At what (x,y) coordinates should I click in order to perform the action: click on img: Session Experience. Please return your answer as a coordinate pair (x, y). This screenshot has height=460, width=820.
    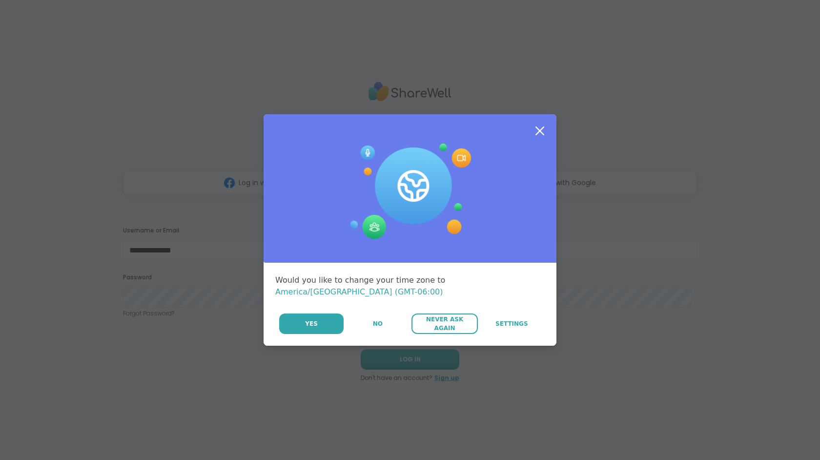
    Looking at the image, I should click on (410, 191).